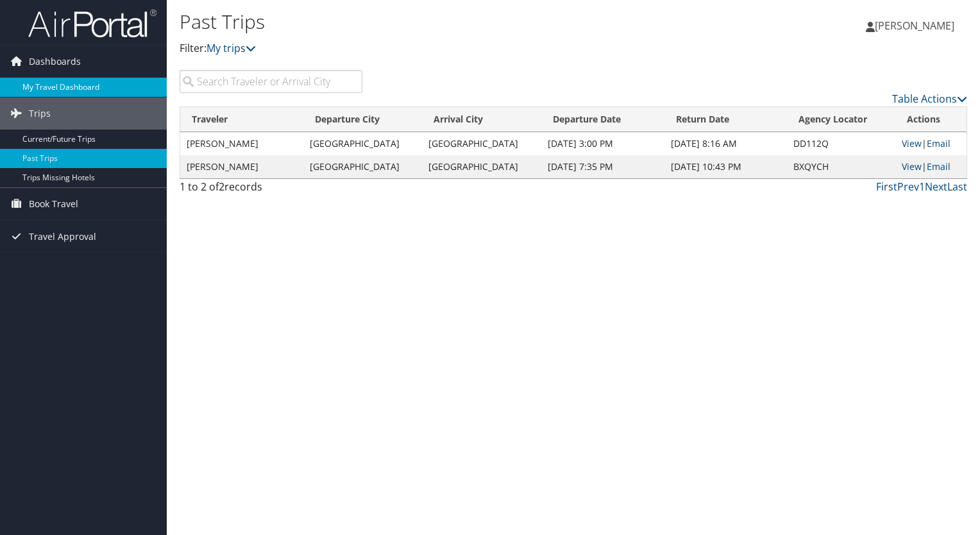 This screenshot has width=980, height=535. What do you see at coordinates (482, 120) in the screenshot?
I see `th: Arrival City: activate to sort column ascending` at bounding box center [482, 120].